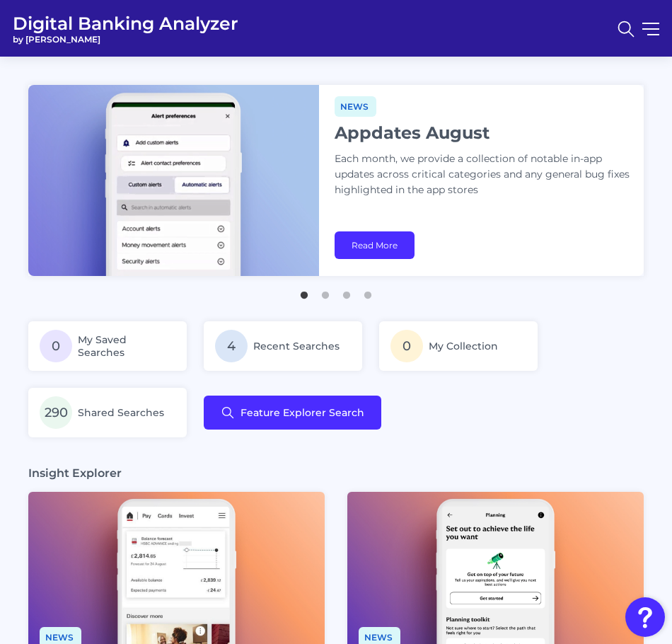 This screenshot has width=672, height=644. What do you see at coordinates (231, 346) in the screenshot?
I see `span: 4` at bounding box center [231, 346].